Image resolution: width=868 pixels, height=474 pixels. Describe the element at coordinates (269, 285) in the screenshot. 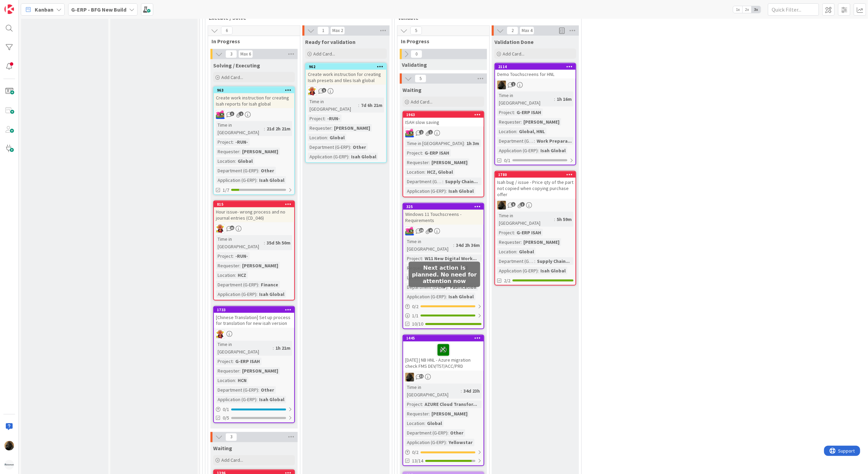

I see `div: Finance` at that location.